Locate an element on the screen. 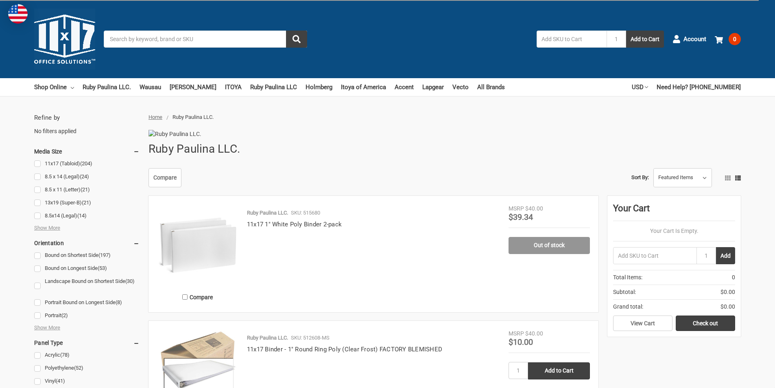 The width and height of the screenshot is (775, 388). a: 11x17 (Tabloid) is located at coordinates (87, 164).